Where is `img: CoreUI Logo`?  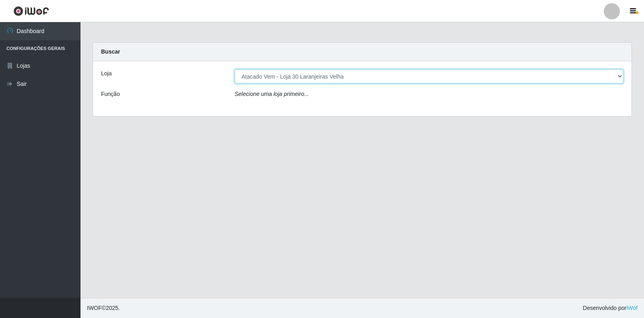
img: CoreUI Logo is located at coordinates (31, 11).